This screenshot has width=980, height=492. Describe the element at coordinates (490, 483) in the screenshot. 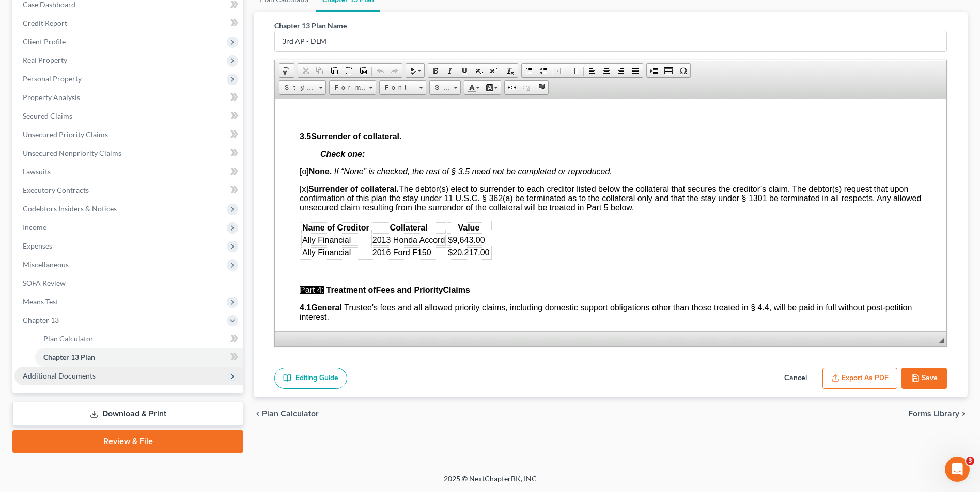

I see `div: 2025 © NextChapterBK, INC` at that location.